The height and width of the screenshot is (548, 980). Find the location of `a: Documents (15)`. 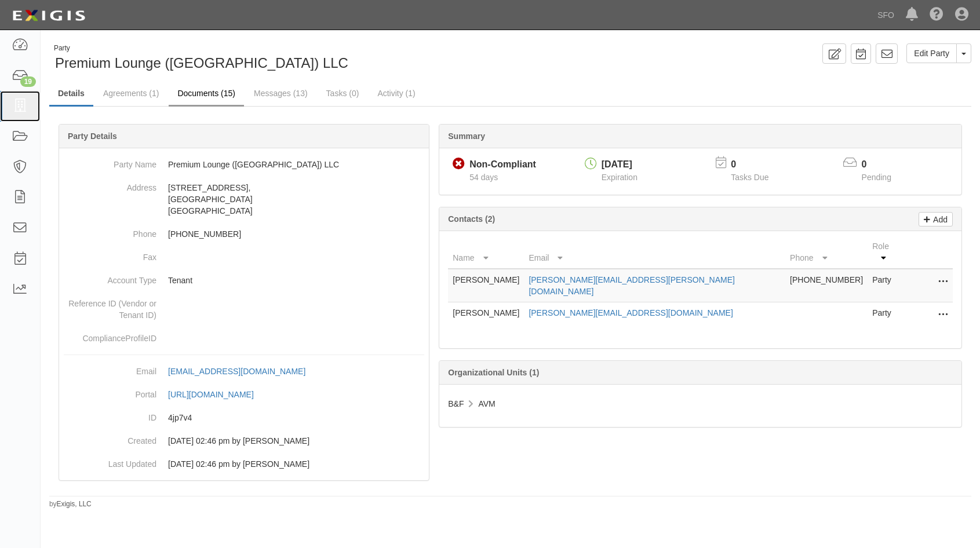

a: Documents (15) is located at coordinates (207, 94).